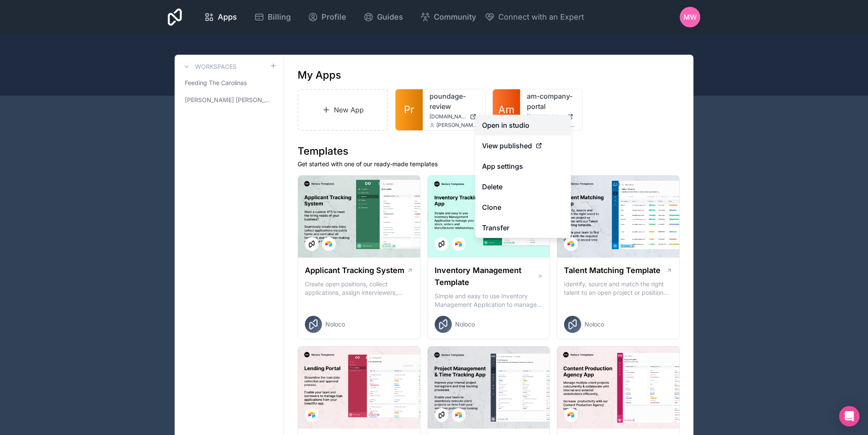 The width and height of the screenshot is (868, 435). Describe the element at coordinates (390, 17) in the screenshot. I see `span: Guides` at that location.